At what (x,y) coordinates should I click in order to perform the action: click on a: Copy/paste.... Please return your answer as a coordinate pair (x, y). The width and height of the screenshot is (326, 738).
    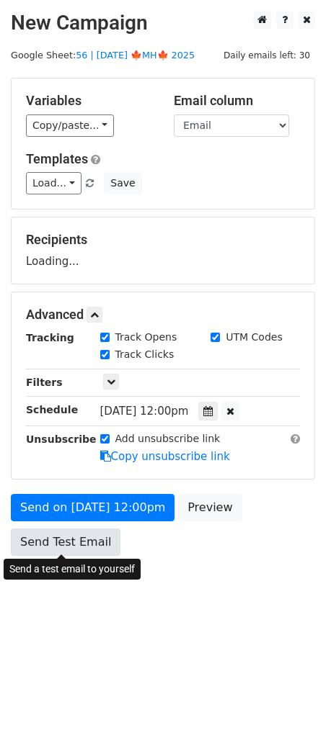
    Looking at the image, I should click on (70, 125).